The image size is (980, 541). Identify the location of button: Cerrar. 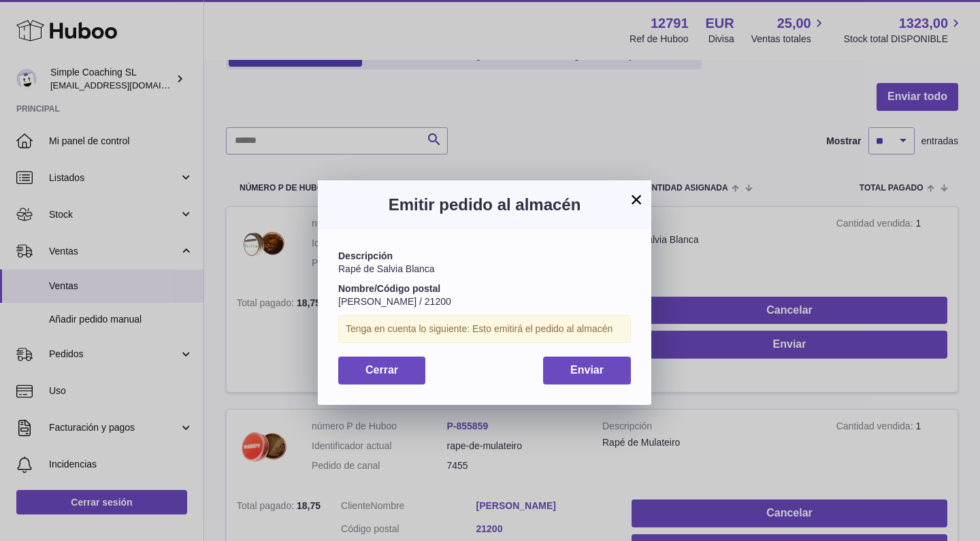
(382, 370).